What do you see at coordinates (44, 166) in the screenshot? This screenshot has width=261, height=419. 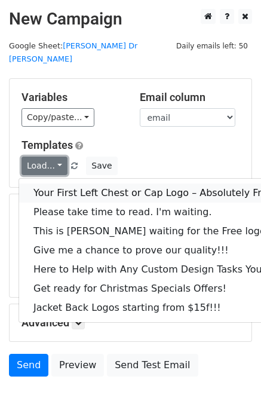 I see `a: Load...` at bounding box center [44, 166].